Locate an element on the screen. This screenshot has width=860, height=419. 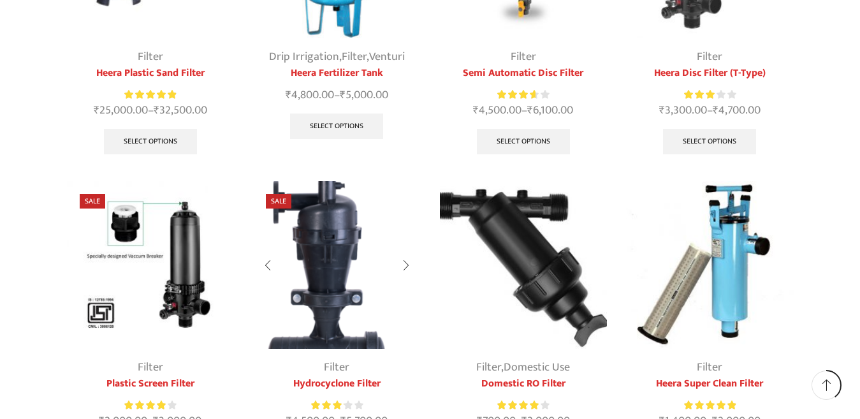
a: Heera Super Clean Filter is located at coordinates (710, 384).